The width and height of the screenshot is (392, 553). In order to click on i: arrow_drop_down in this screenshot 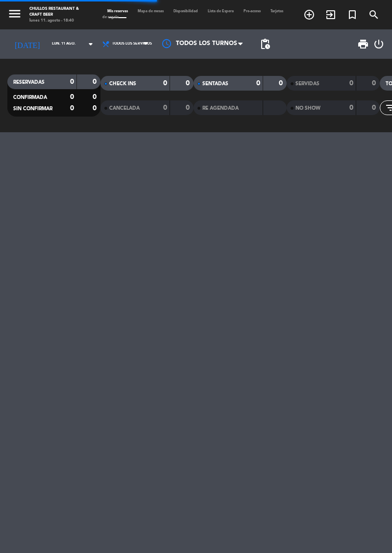, I will do `click(91, 44)`.